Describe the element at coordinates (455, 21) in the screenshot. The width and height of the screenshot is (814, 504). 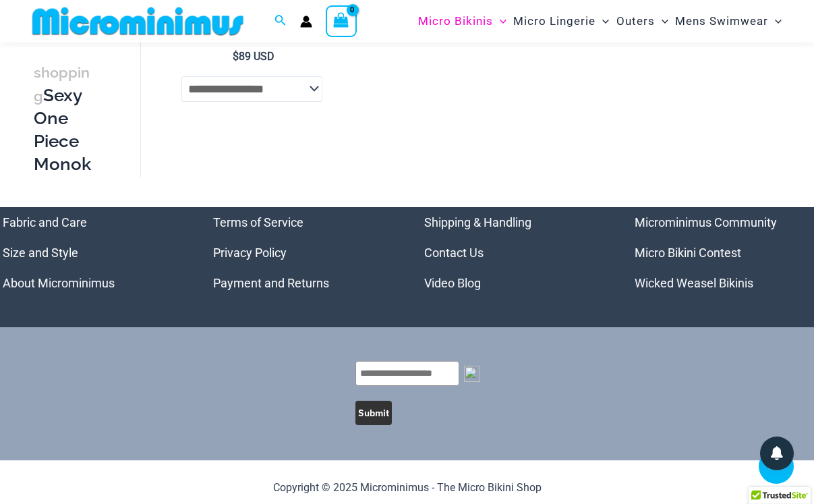
I see `span: Micro Bikinis` at that location.